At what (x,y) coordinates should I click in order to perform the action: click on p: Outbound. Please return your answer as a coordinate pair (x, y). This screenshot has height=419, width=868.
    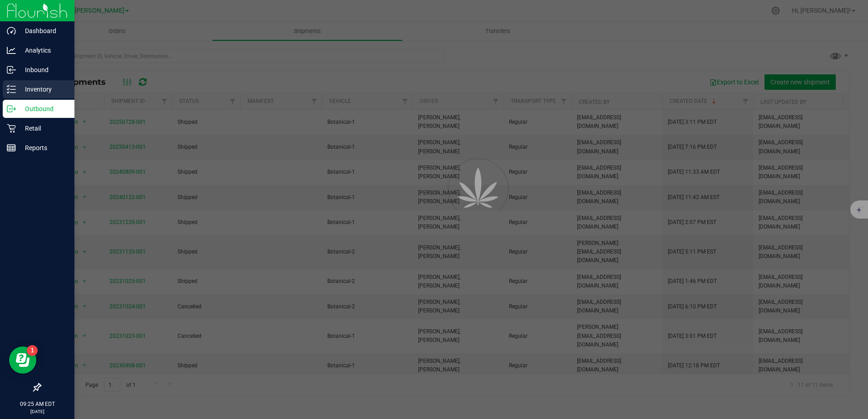
    Looking at the image, I should click on (43, 109).